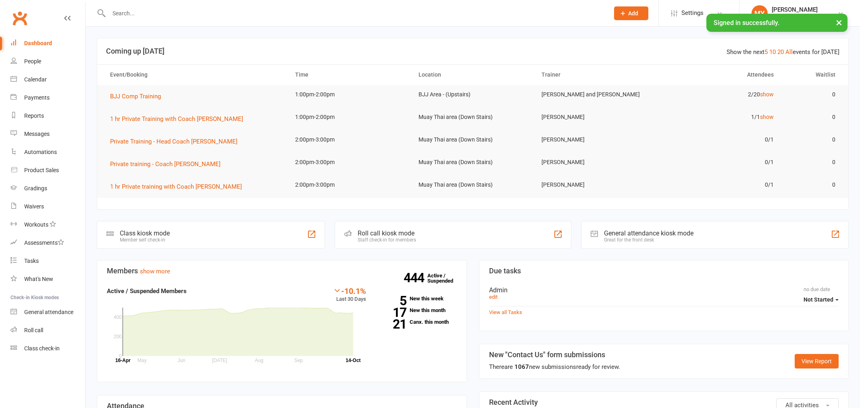 Image resolution: width=860 pixels, height=408 pixels. I want to click on strong: 1067, so click(522, 367).